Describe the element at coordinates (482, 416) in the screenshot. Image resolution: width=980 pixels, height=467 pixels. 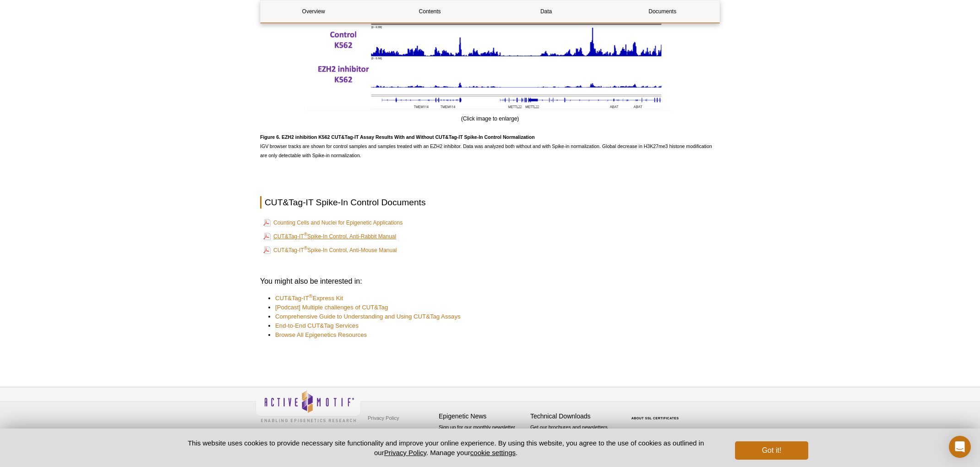
I see `h4: Epigenetic News` at that location.